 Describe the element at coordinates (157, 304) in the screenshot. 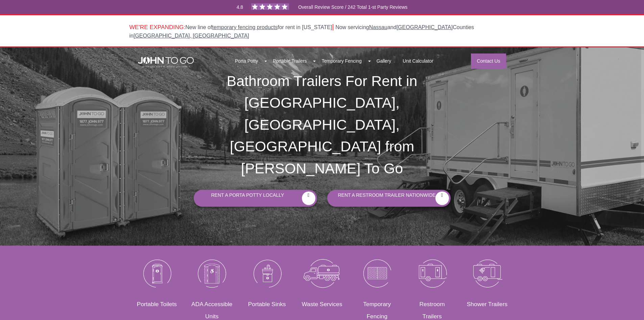

I see `a: Portable Toilets` at that location.